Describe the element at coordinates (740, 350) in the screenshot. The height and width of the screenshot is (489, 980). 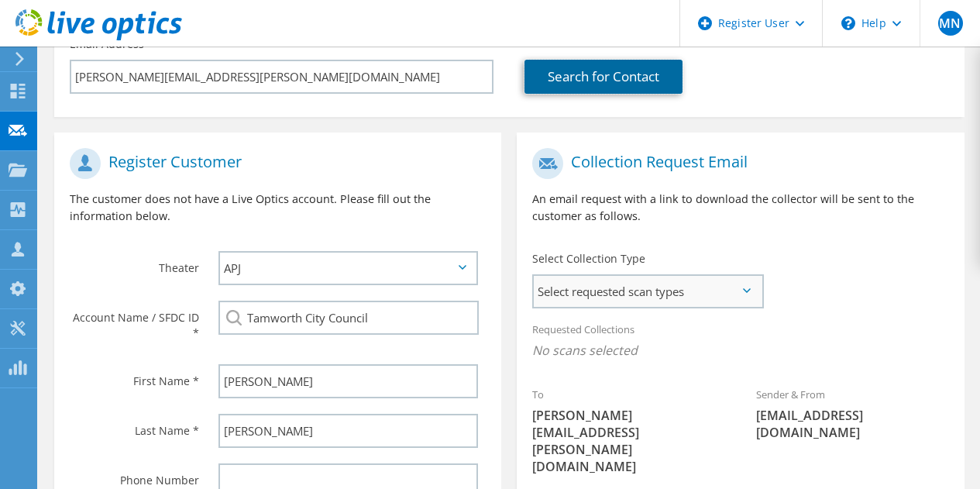
I see `span: No scans selected` at that location.